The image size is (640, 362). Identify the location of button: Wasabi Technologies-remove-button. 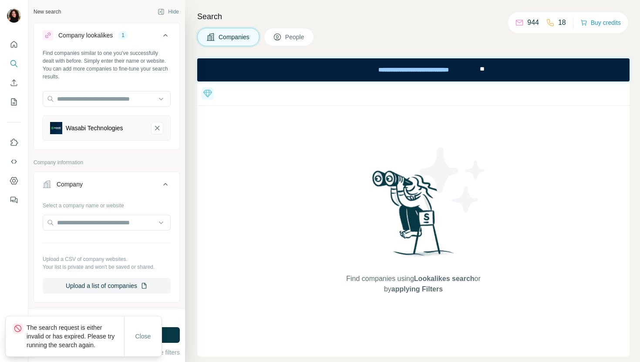
(157, 128).